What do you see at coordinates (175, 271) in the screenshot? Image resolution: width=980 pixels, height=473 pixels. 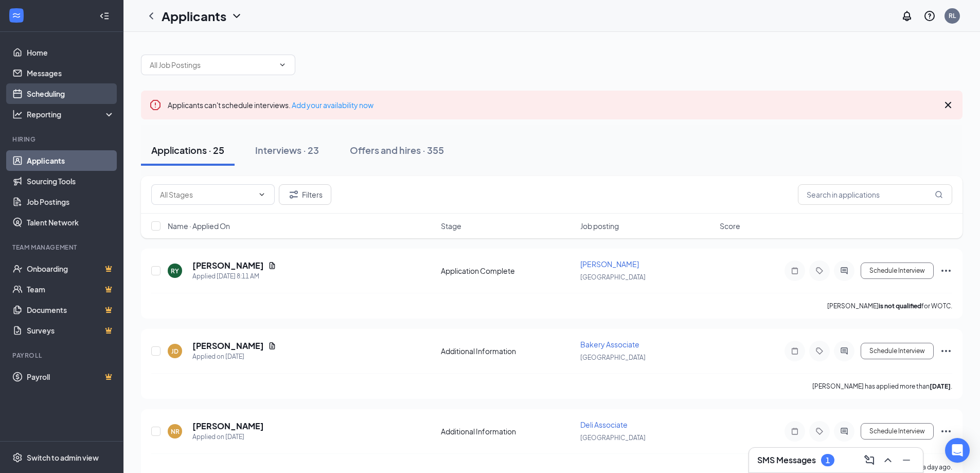 I see `div: RY` at bounding box center [175, 271].